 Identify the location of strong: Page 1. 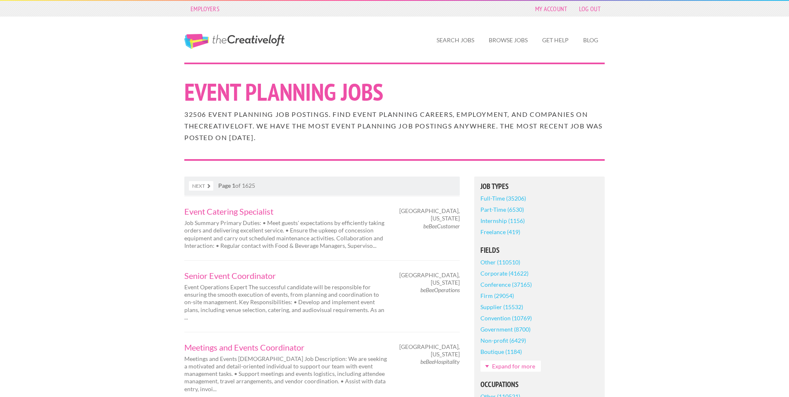
(226, 185).